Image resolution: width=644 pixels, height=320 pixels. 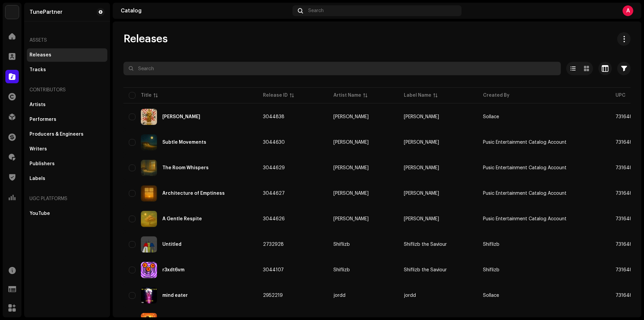 I want to click on img: ee562044-64a1-4372-ba3a-2df59c7b2d93, so click(x=149, y=219).